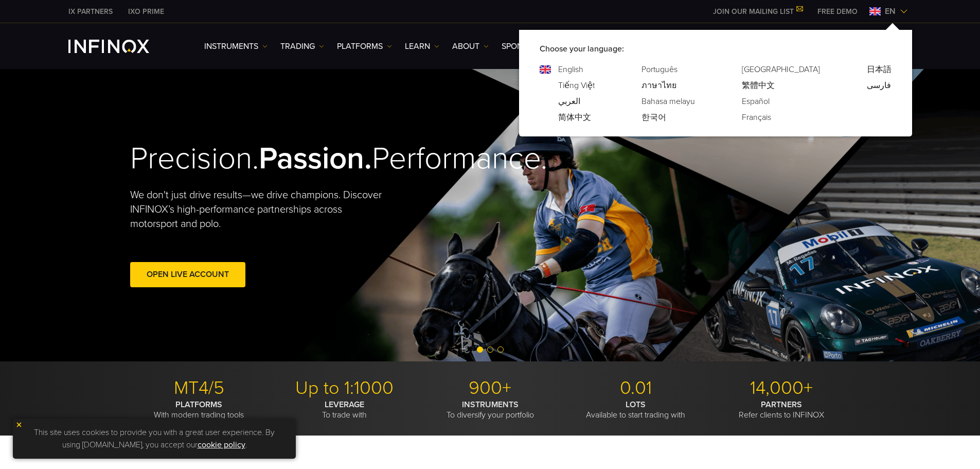 The image size is (980, 469). I want to click on p: With modern trading tools, so click(199, 409).